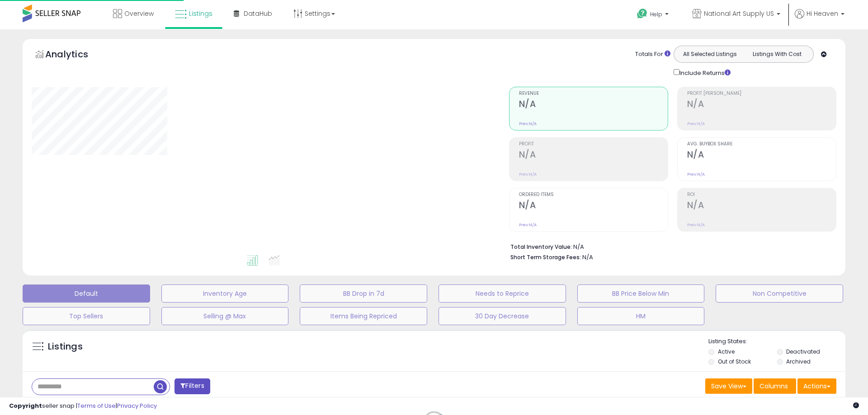  I want to click on button: Listings With Cost, so click(777, 54).